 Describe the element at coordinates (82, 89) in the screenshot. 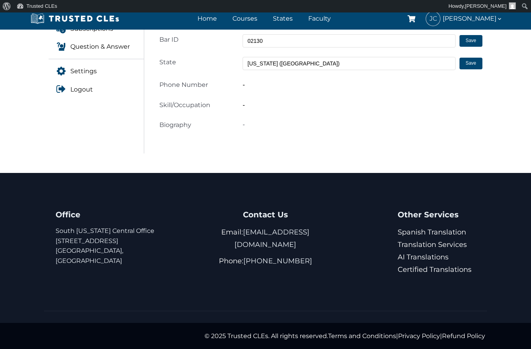

I see `span: Logout` at that location.